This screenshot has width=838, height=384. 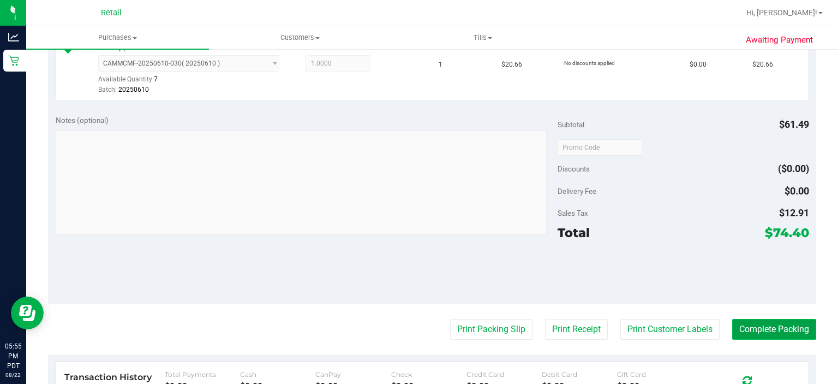 What do you see at coordinates (491, 329) in the screenshot?
I see `button: Print Packing Slip` at bounding box center [491, 329].